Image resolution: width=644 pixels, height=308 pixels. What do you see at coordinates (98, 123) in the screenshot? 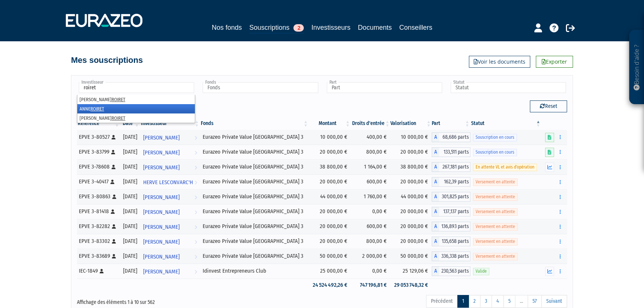
I see `th: Référence : activer pour trier la colonne par ordre croissant` at bounding box center [98, 123].